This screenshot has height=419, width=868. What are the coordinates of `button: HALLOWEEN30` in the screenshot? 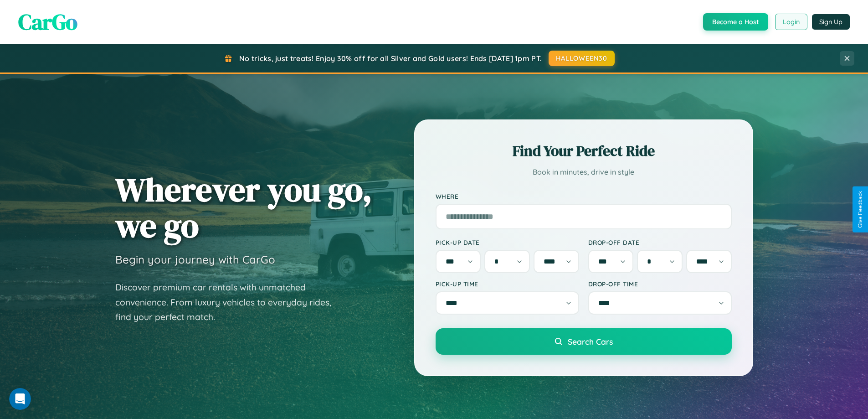 It's located at (582, 58).